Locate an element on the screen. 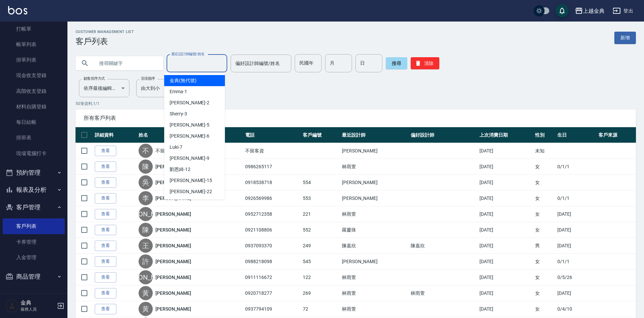  th: 電話 is located at coordinates (272, 135).